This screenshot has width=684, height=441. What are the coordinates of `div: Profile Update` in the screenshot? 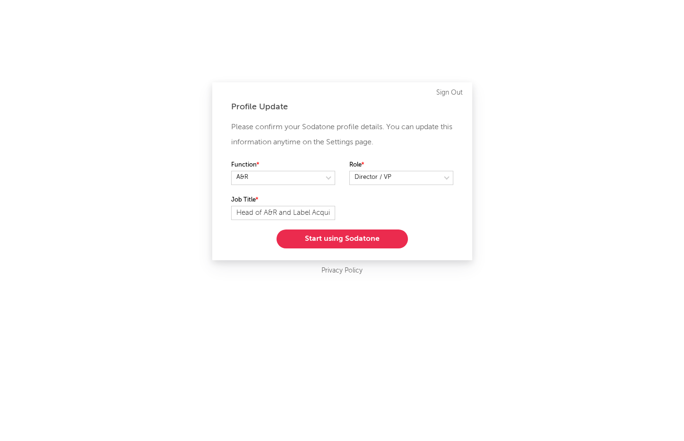 It's located at (342, 107).